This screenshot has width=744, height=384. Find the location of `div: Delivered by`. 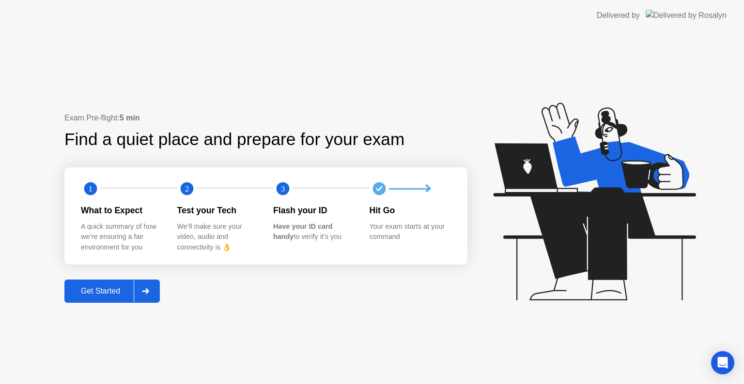

div: Delivered by is located at coordinates (618, 15).